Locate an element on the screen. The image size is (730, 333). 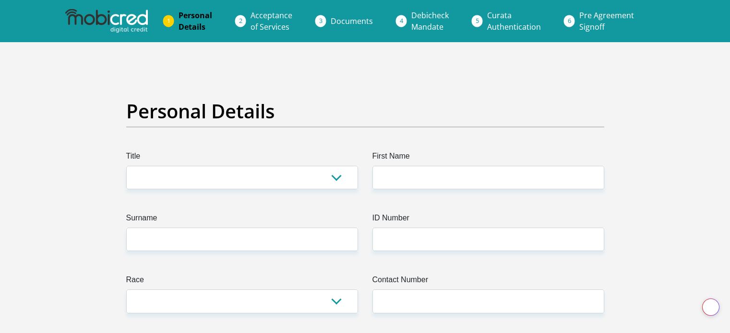
input: Surname is located at coordinates (242, 239).